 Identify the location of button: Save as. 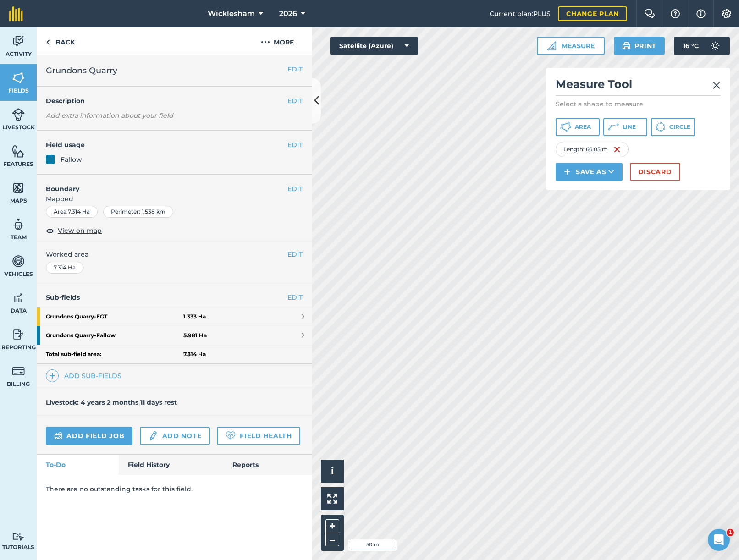
(589, 172).